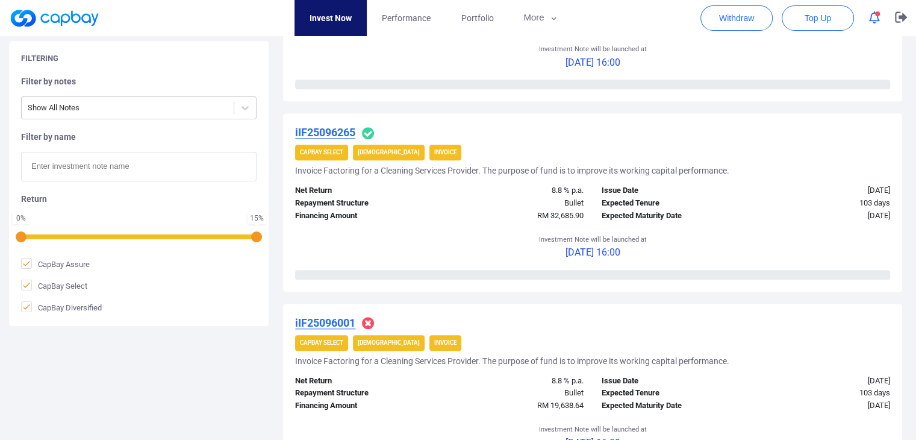  Describe the element at coordinates (21, 218) in the screenshot. I see `div: 0 %` at that location.